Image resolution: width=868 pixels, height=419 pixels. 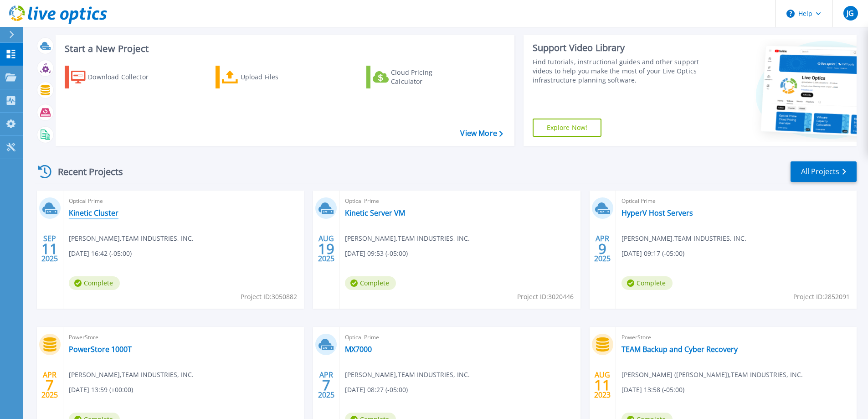 What do you see at coordinates (326, 248) in the screenshot?
I see `span: 19` at bounding box center [326, 248].